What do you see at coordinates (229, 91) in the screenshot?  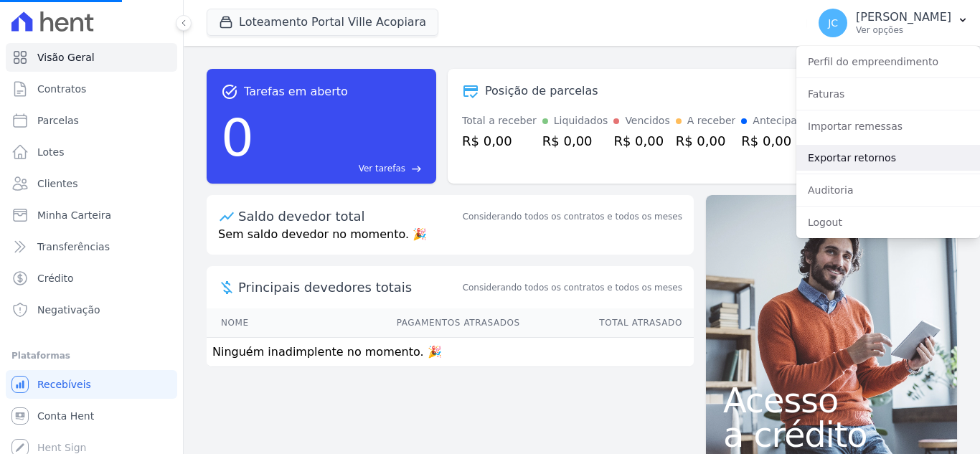 I see `span: task_alt` at bounding box center [229, 91].